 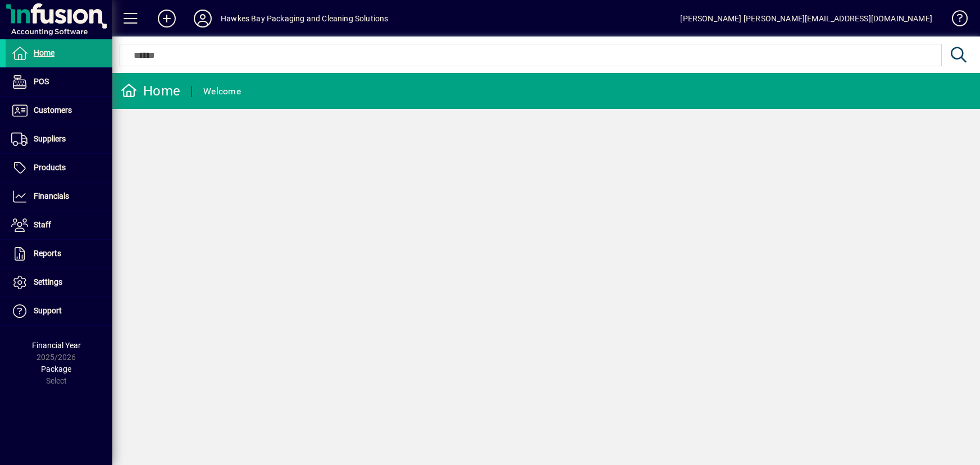 I want to click on button: Add, so click(x=167, y=18).